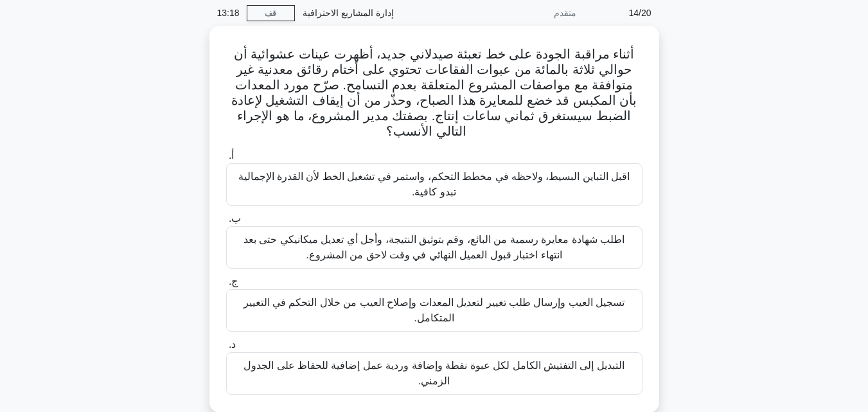 The height and width of the screenshot is (412, 868). What do you see at coordinates (270, 13) in the screenshot?
I see `font: قف` at bounding box center [270, 13].